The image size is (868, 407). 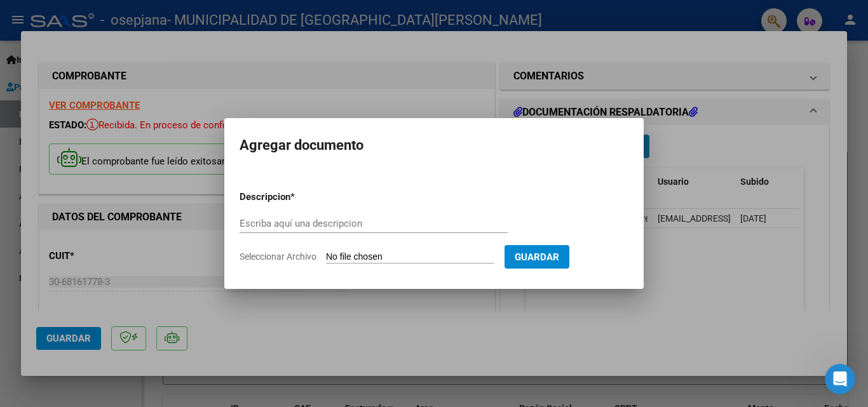 What do you see at coordinates (537, 257) in the screenshot?
I see `span: Guardar` at bounding box center [537, 257].